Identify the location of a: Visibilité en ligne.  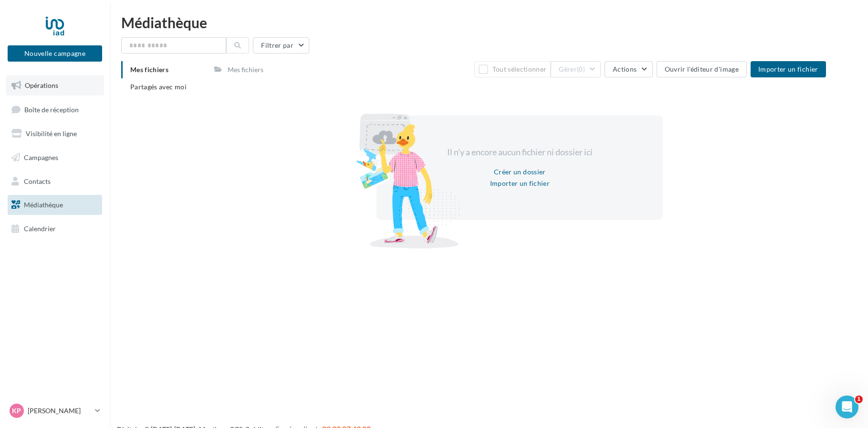
(55, 134).